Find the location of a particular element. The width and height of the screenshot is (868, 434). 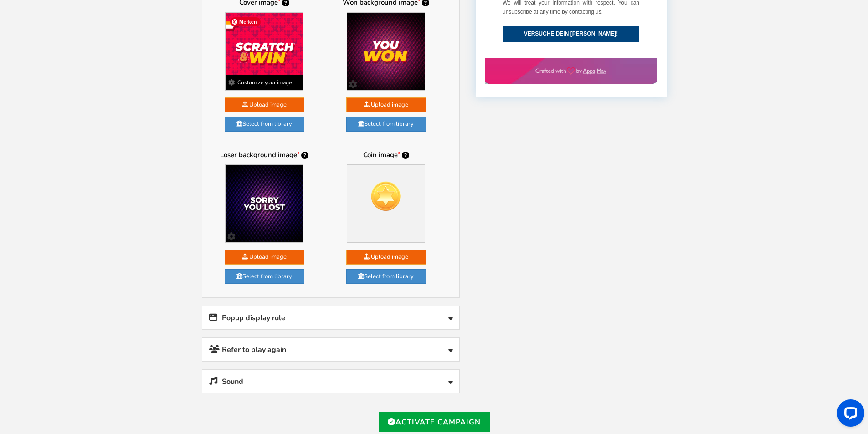

a: klicken Sie hier is located at coordinates (101, 11).